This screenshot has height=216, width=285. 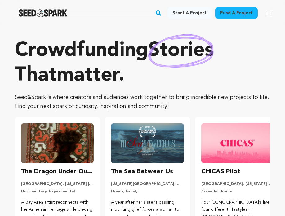 I want to click on h3: The Dragon Under Our Feet, so click(x=57, y=172).